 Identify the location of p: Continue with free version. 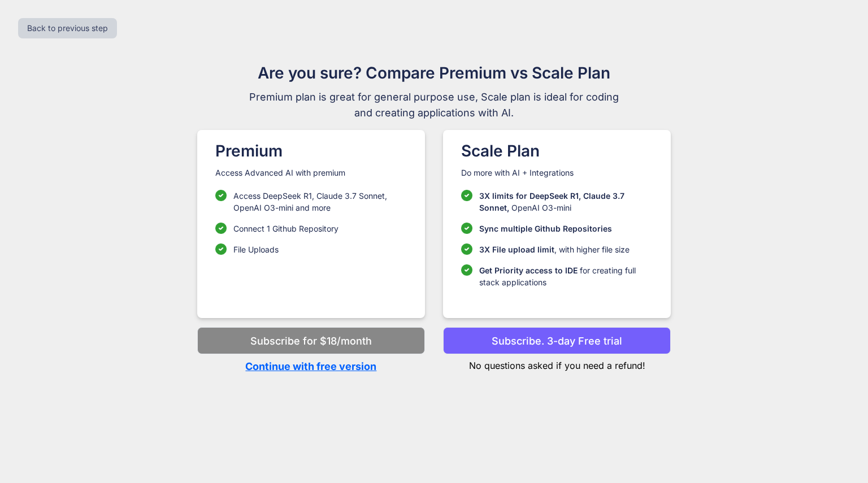
(311, 366).